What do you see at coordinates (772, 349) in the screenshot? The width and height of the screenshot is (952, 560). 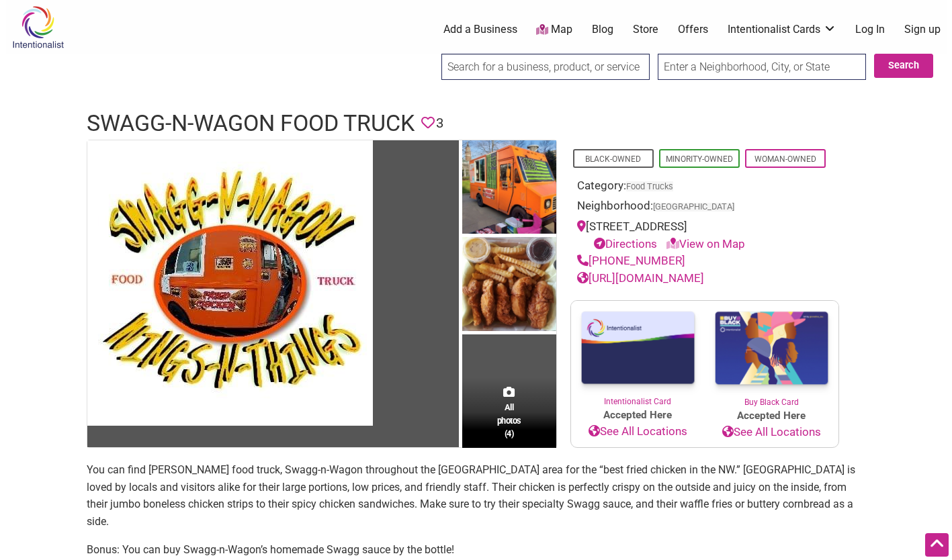 I see `img: Buy Black Card` at bounding box center [772, 349].